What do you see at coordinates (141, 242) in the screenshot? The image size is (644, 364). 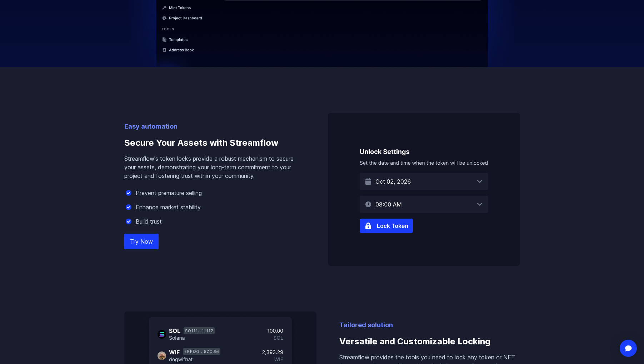 I see `a: Try Now` at bounding box center [141, 242].